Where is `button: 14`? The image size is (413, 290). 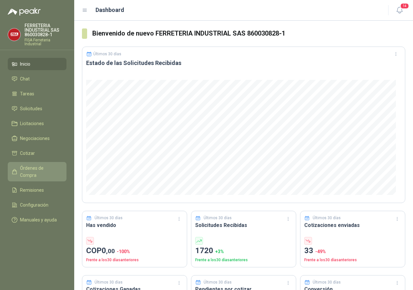
button: 14 is located at coordinates (400, 10).